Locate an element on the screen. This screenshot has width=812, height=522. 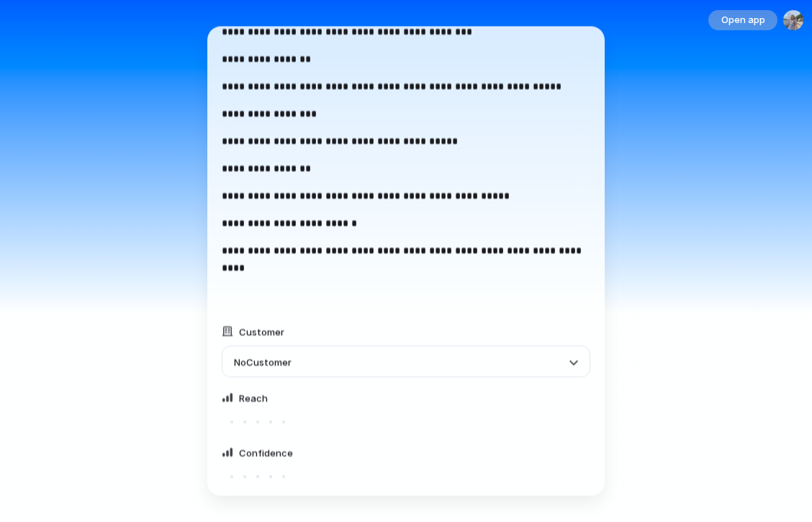
span: Open app is located at coordinates (743, 21).